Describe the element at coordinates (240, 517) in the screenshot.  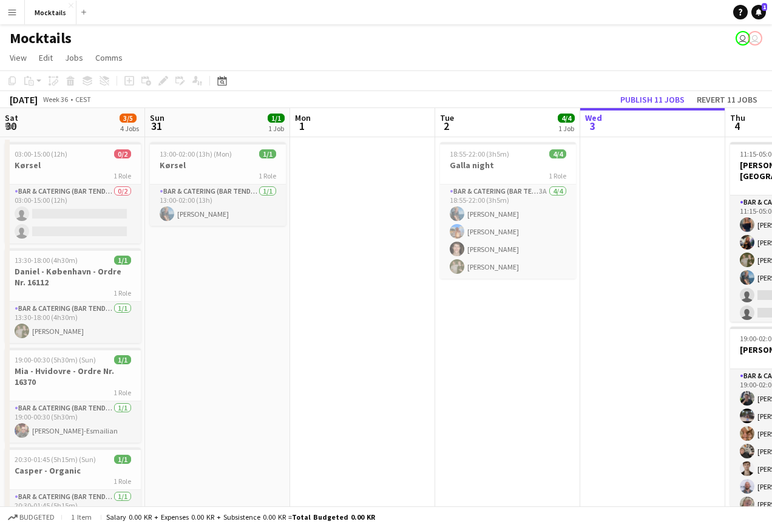
I see `div: Salary 0.00 KR + Expenses 0.00 KR + Subsistence 0.00 KR =` at that location.